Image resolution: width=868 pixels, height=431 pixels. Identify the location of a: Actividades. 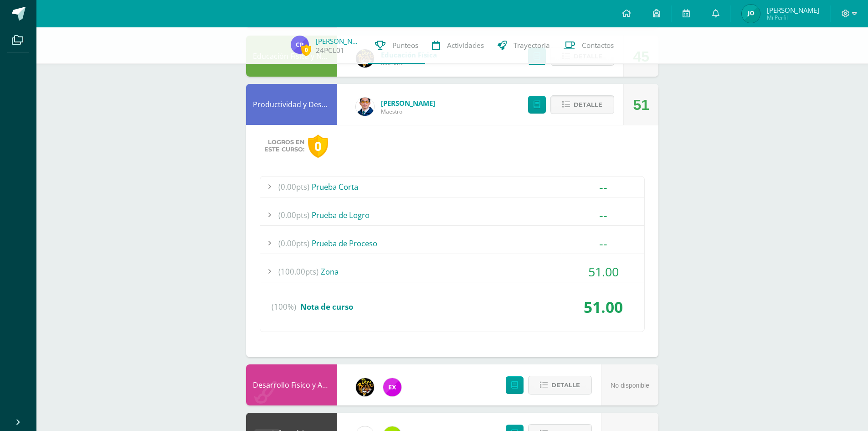
(458, 46).